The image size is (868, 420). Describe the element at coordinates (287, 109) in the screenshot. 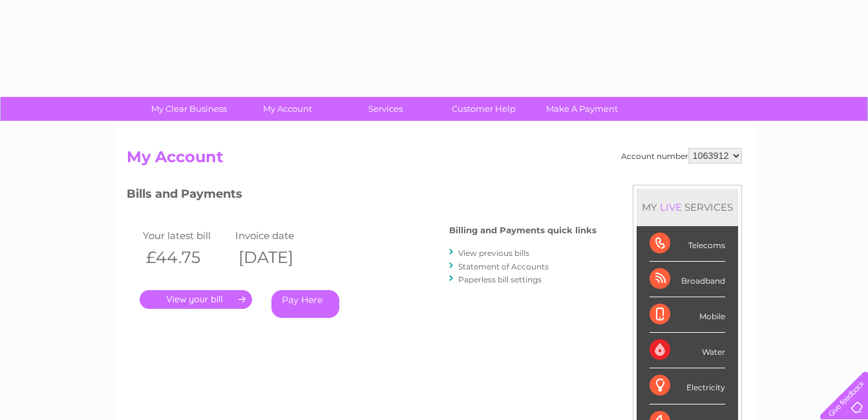

I see `a: My Account` at that location.